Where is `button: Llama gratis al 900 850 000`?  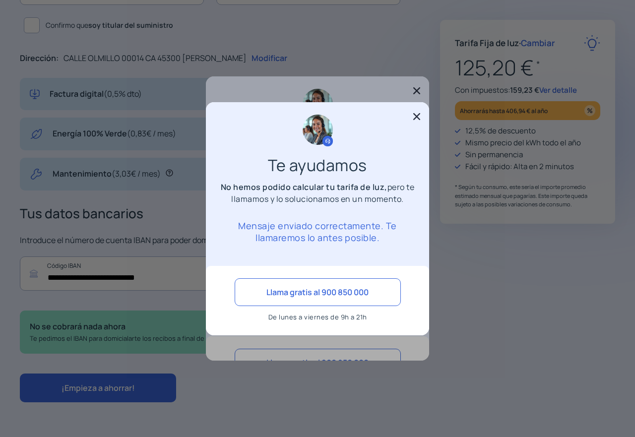
button: Llama gratis al 900 850 000 is located at coordinates (317, 292).